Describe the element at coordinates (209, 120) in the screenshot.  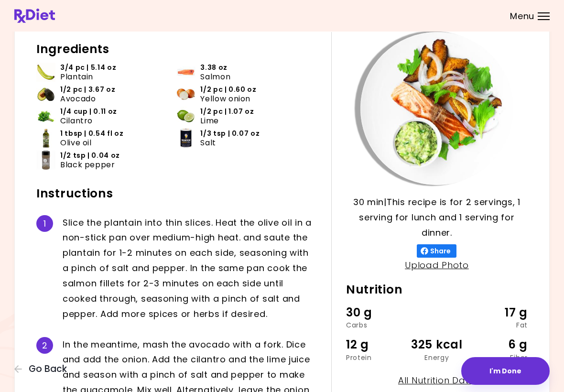
I see `span: Lime` at that location.